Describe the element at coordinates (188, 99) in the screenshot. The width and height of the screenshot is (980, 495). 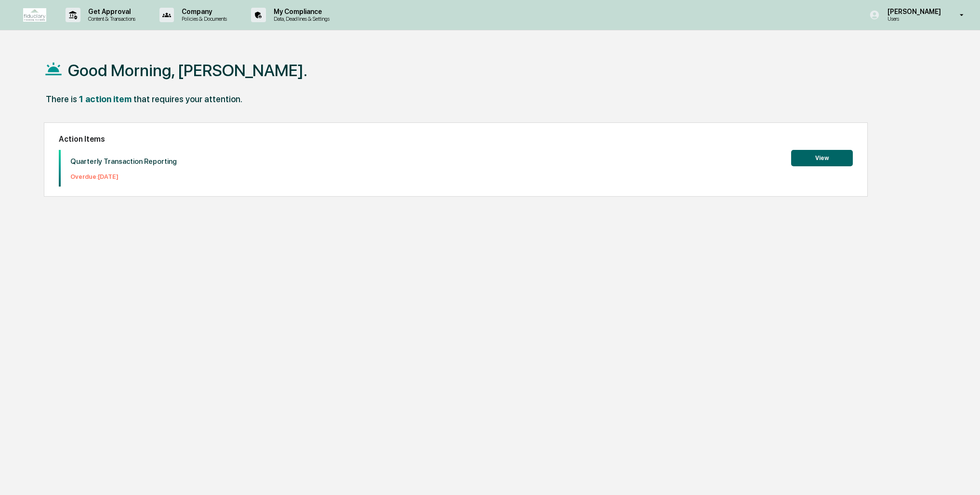
I see `div: that requires your attention.` at that location.